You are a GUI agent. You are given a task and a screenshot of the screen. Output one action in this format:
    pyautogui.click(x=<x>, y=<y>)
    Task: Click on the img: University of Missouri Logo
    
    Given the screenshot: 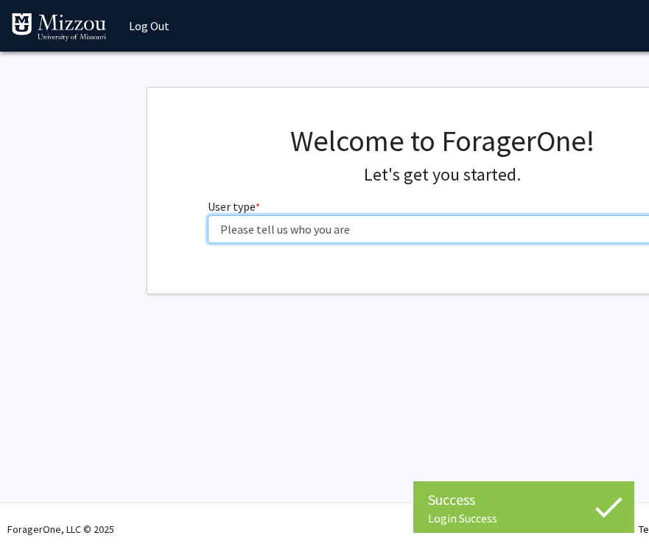 What is the action you would take?
    pyautogui.click(x=59, y=27)
    